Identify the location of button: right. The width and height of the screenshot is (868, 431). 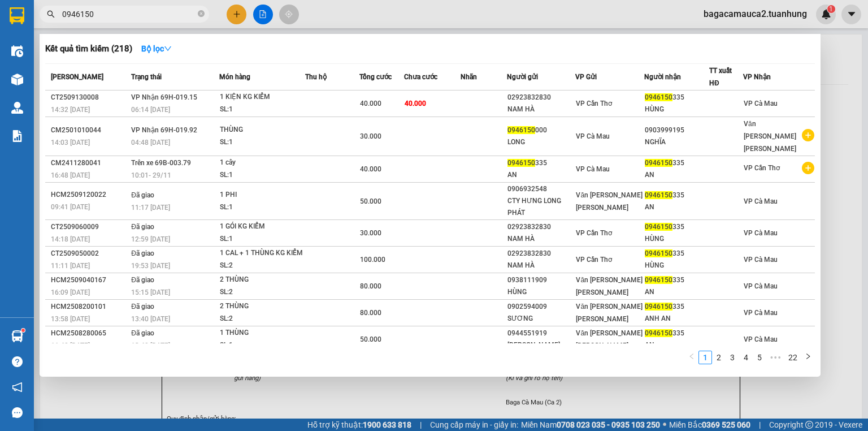
(808, 357).